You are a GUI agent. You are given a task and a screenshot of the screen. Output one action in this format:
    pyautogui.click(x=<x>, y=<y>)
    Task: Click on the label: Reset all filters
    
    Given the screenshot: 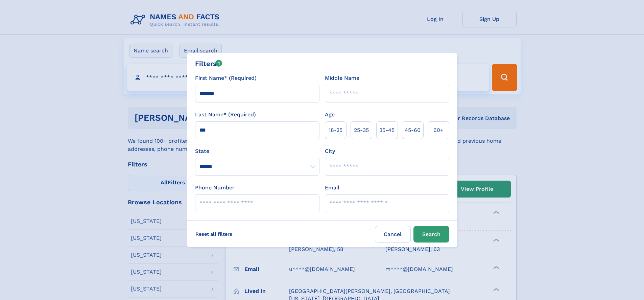 What is the action you would take?
    pyautogui.click(x=213, y=234)
    